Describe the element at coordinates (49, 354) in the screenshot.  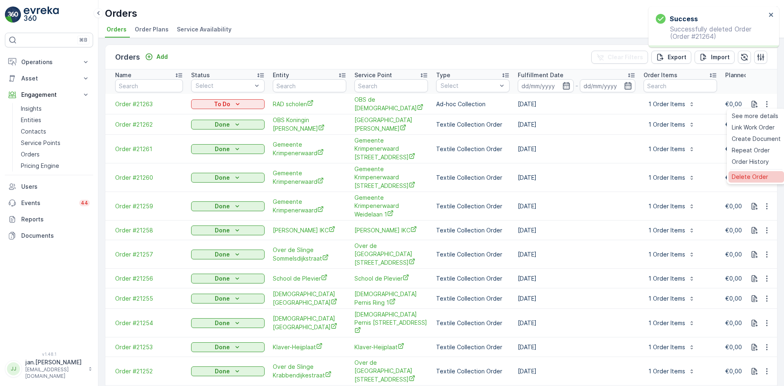
I see `span: v 1.48.1` at that location.